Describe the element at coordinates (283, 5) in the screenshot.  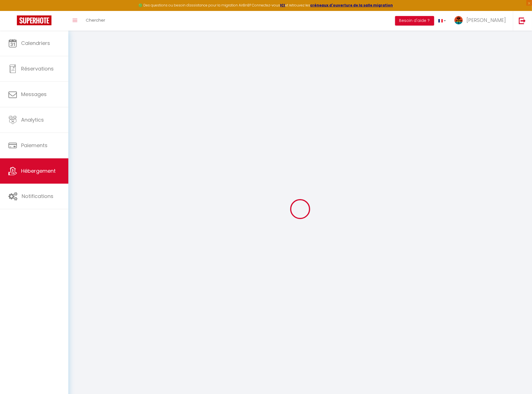
I see `a: ICI` at that location.